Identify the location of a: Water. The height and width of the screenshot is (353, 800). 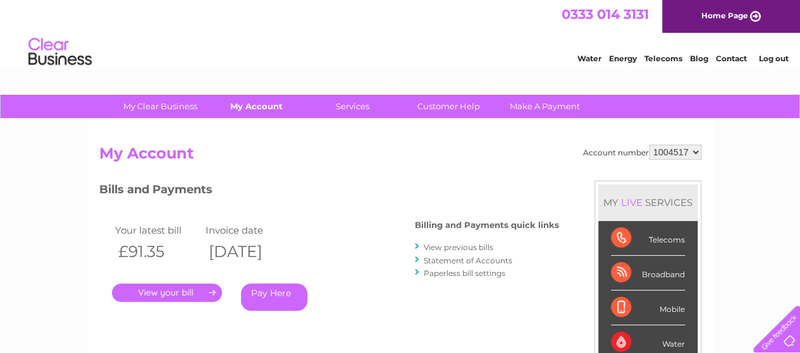
(589, 58).